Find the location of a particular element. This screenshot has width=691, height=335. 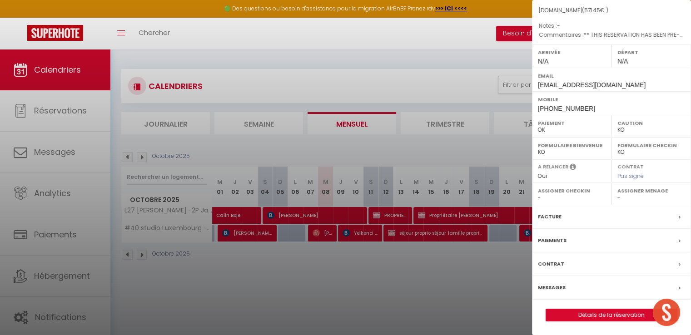

label: Mobile is located at coordinates (612, 99).